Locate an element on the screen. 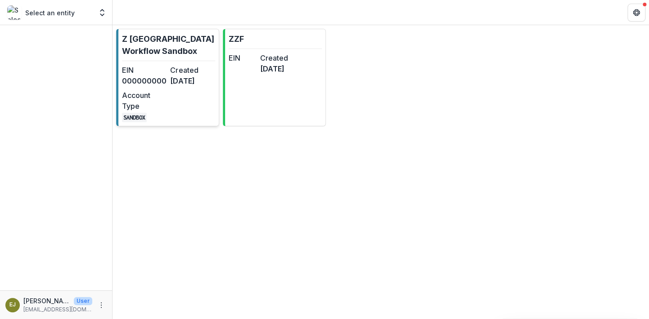 The height and width of the screenshot is (319, 649). button: Open entity switcher is located at coordinates (102, 13).